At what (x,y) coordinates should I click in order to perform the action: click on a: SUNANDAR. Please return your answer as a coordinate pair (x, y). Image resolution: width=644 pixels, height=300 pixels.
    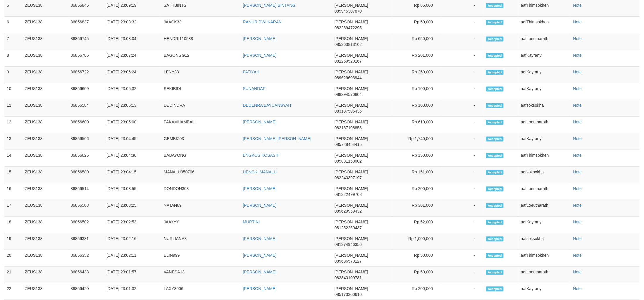
    Looking at the image, I should click on (254, 89).